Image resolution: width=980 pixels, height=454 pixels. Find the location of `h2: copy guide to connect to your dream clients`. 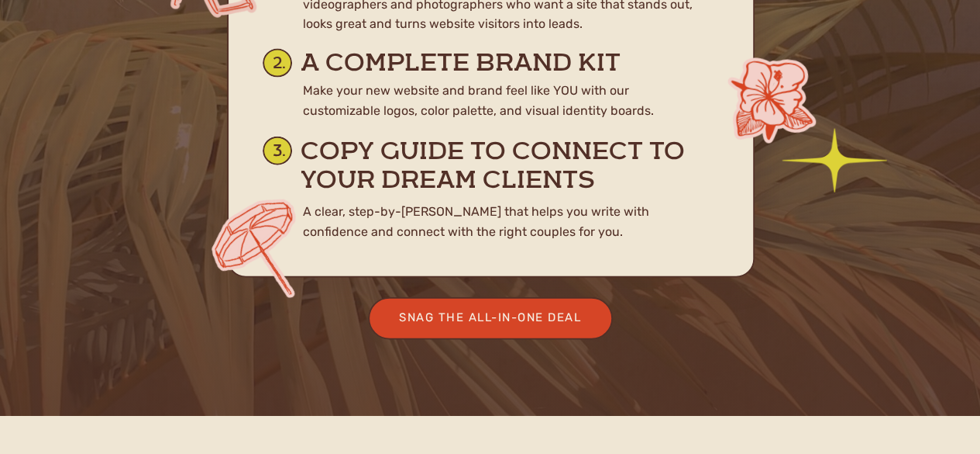

h2: copy guide to connect to your dream clients is located at coordinates (504, 163).